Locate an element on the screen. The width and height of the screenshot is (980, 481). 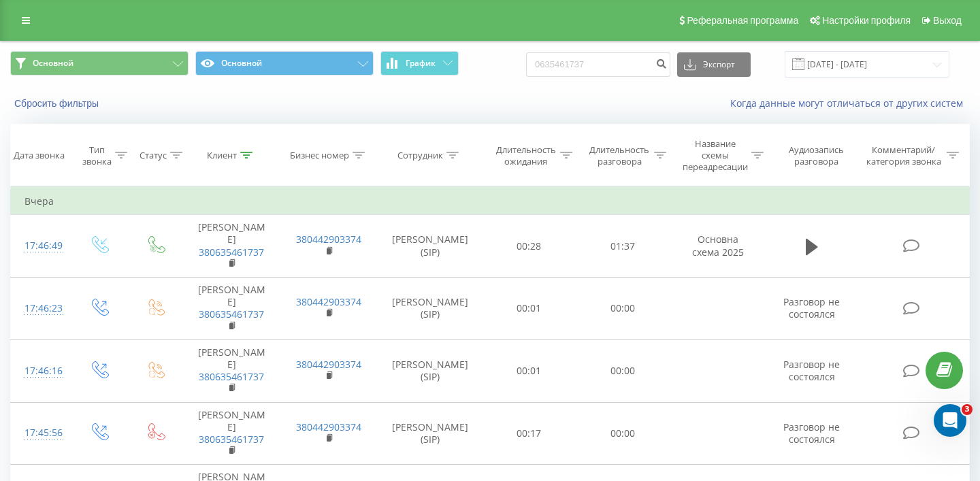
button: Сбросить фильтры is located at coordinates (58, 103).